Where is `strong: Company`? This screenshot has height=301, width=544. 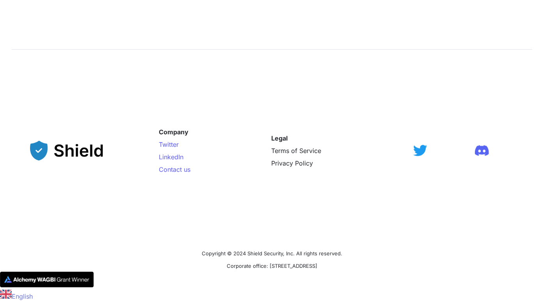 strong: Company is located at coordinates (174, 132).